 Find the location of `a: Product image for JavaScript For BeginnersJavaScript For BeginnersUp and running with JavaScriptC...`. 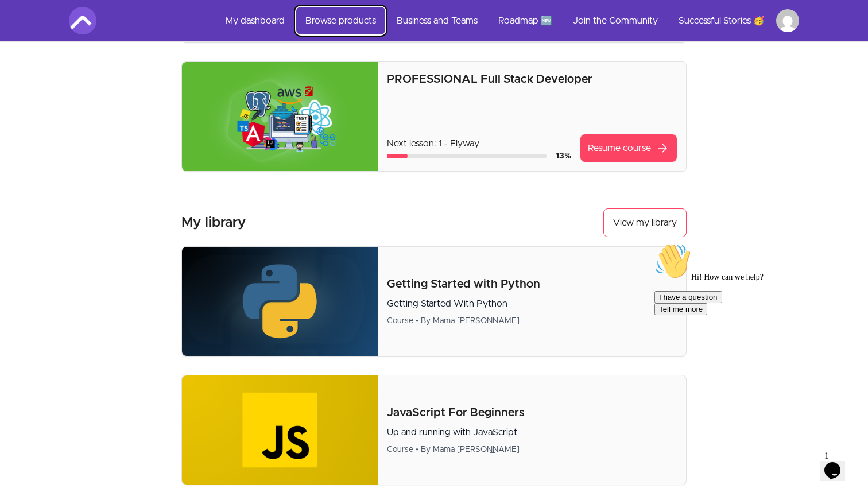

a: Product image for JavaScript For BeginnersJavaScript For BeginnersUp and running with JavaScriptC... is located at coordinates (434, 430).